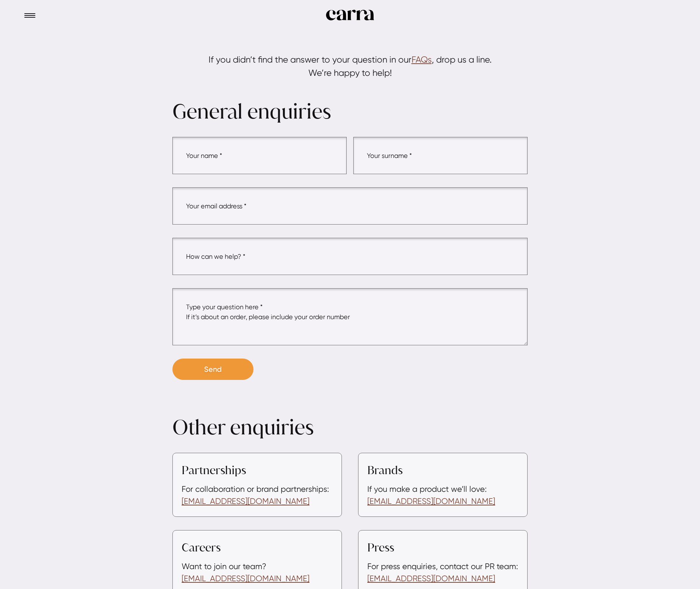  I want to click on h2: General enquiries, so click(350, 112).